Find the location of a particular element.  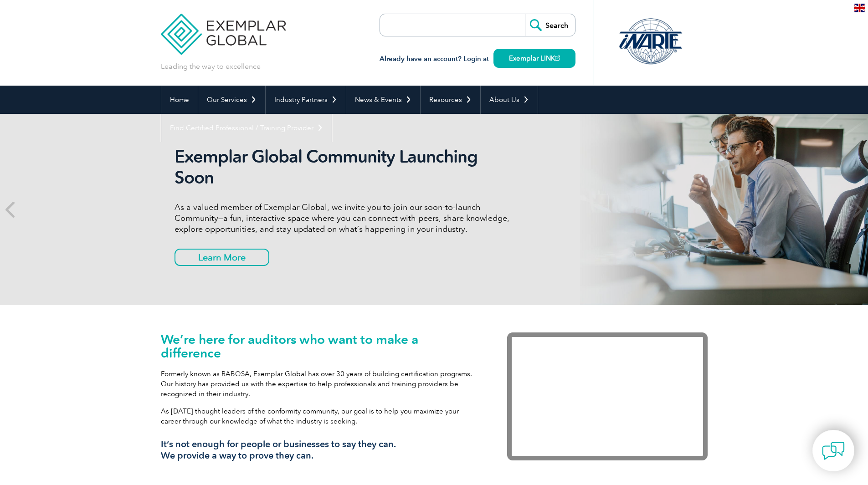

p: As a valued member of Exemplar Global, we invite you to join our soon-to-launch Community—a fun, ... is located at coordinates (345, 219).